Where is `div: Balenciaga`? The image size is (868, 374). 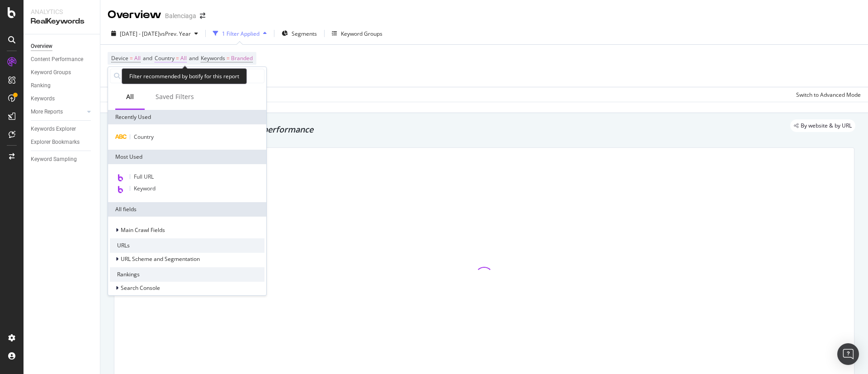 div: Balenciaga is located at coordinates (180, 16).